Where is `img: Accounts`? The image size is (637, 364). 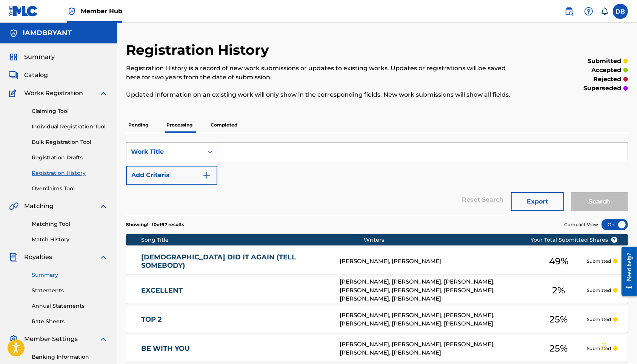
img: Accounts is located at coordinates (14, 33).